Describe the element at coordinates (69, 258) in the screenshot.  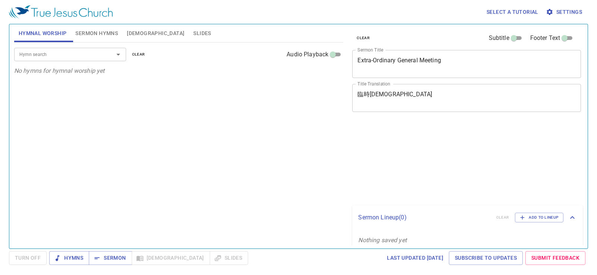
I see `span: Hymns` at that location.